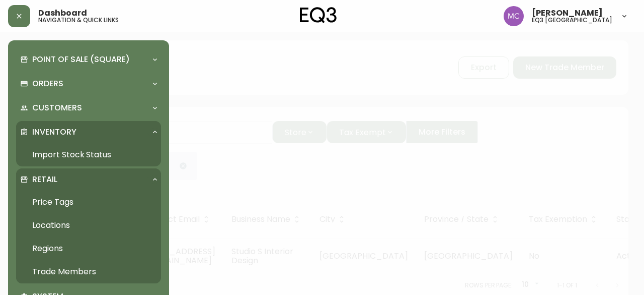 The width and height of the screenshot is (644, 295). What do you see at coordinates (89, 59) in the screenshot?
I see `div: Point of Sale (Square)` at bounding box center [89, 59].